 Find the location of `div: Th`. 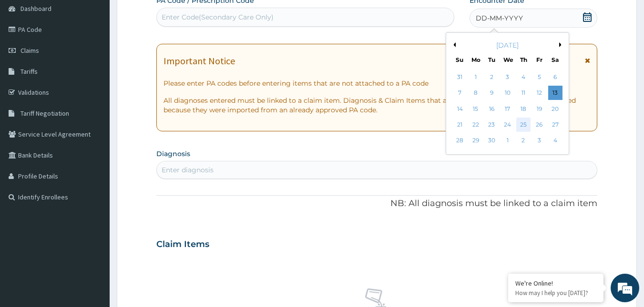

div: Th is located at coordinates (523, 60).